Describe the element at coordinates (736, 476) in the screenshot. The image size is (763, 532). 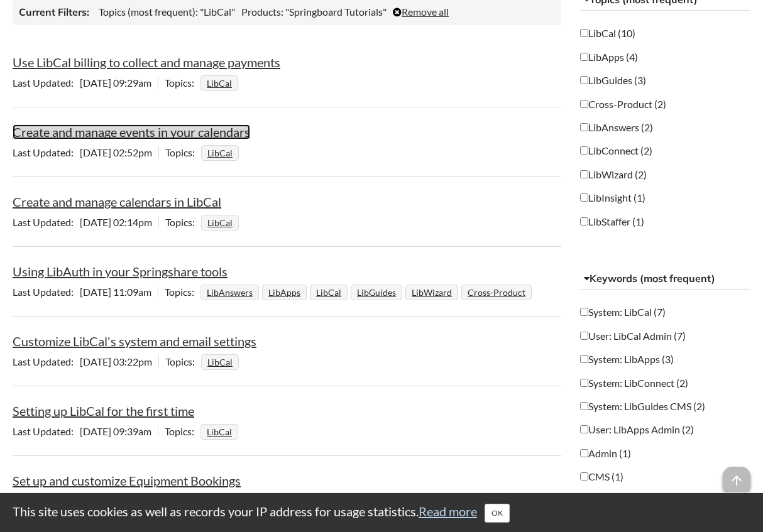
I see `a: arrow_upward` at that location.